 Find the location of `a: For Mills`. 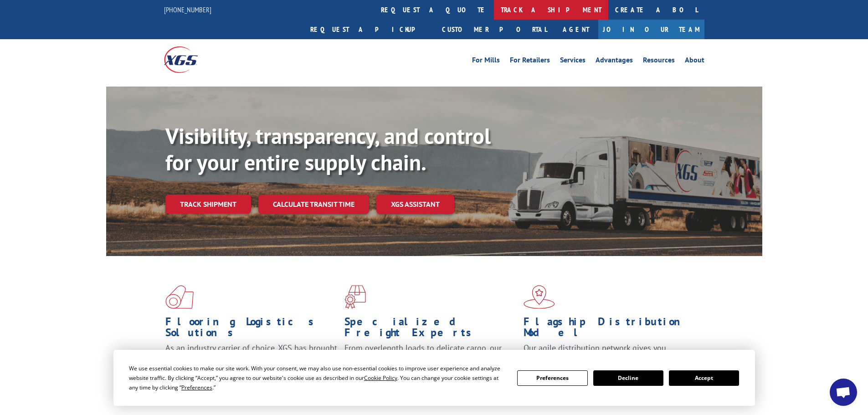

a: For Mills is located at coordinates (485, 62).